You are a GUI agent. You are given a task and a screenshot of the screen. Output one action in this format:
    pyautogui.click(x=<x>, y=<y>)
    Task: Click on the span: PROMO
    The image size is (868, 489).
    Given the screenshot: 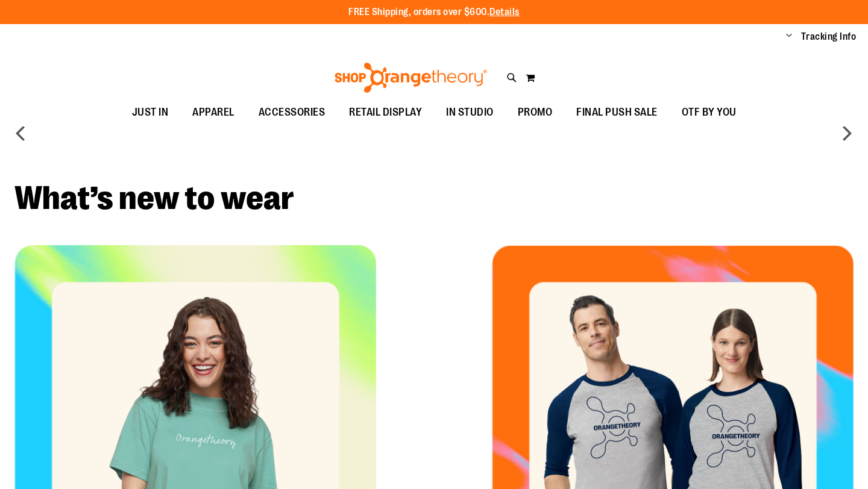 What is the action you would take?
    pyautogui.click(x=535, y=112)
    